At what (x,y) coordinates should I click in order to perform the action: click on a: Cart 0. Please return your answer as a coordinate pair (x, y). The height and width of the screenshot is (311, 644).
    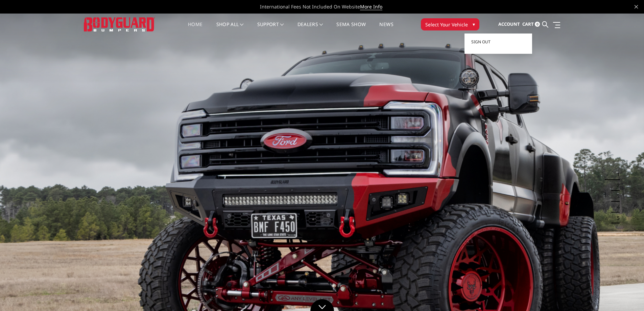
    Looking at the image, I should click on (531, 25).